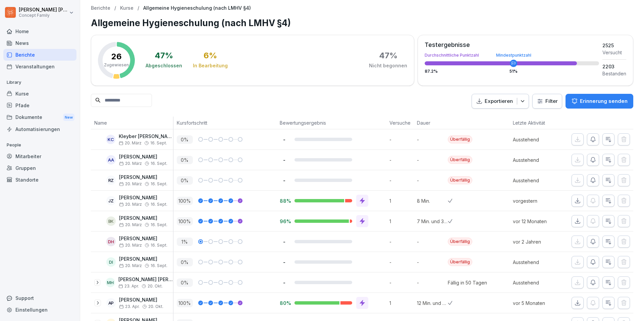 The image size is (644, 321). Describe the element at coordinates (512, 71) in the screenshot. I see `div: 87.2 %` at that location.